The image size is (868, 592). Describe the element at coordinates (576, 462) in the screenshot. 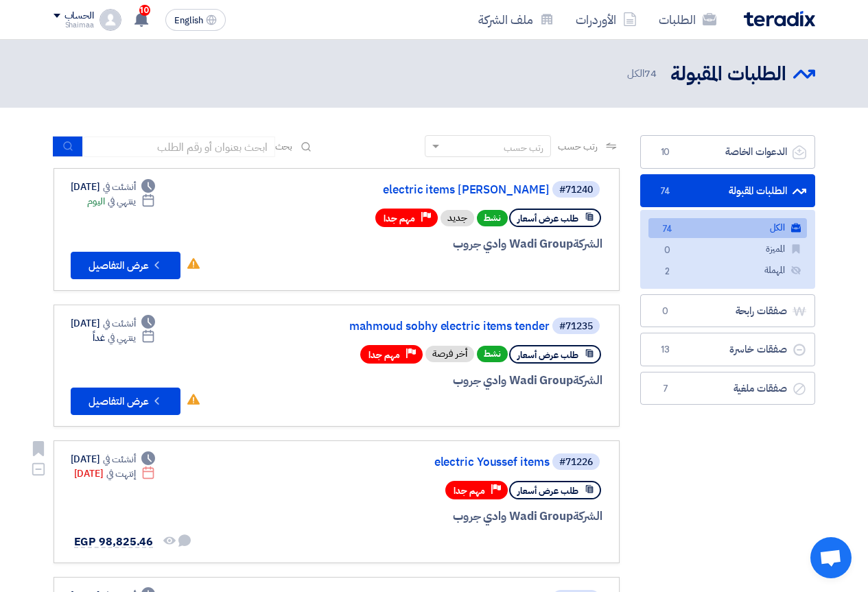

I see `div: #71226` at that location.